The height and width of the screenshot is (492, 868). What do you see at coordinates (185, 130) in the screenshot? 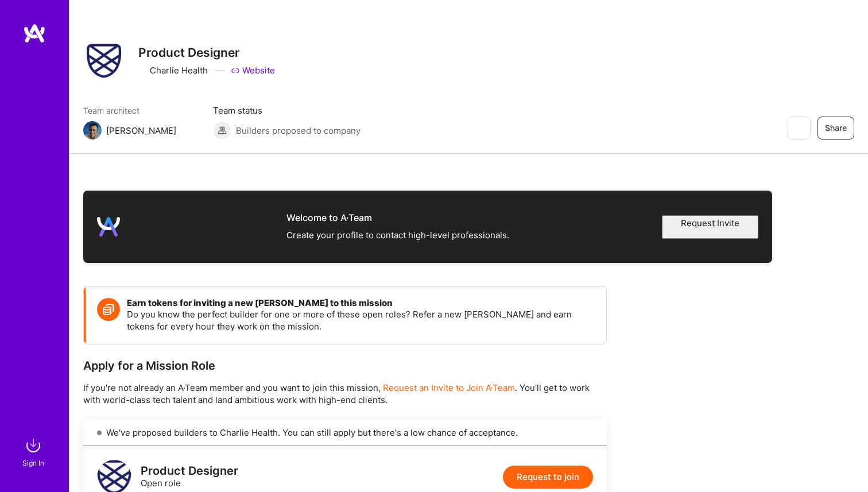
I see `i: icon Mail` at bounding box center [185, 130].